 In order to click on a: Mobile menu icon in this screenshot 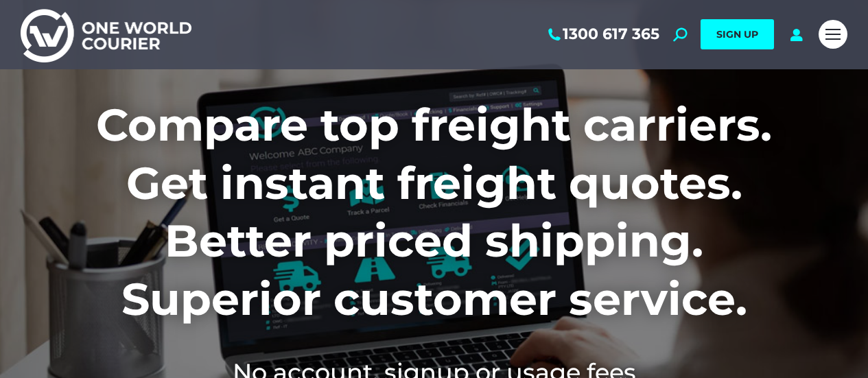, I will do `click(832, 34)`.